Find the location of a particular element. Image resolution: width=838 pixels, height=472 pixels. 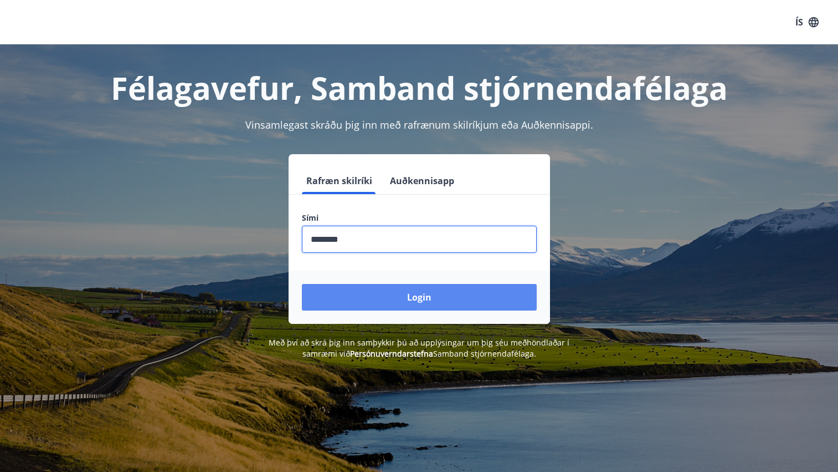

span: Vinsamlegast skráðu þig inn með rafrænum skilríkjum eða Auðkennisappi. is located at coordinates (419, 125).